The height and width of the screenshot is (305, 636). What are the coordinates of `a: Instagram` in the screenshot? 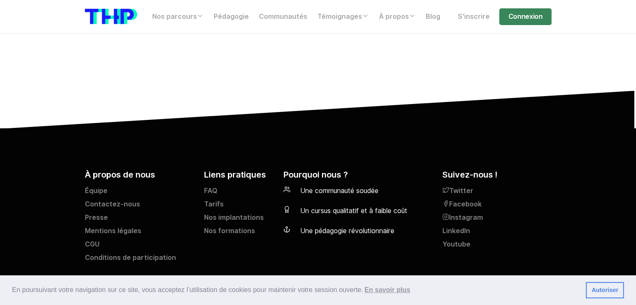 It's located at (496, 220).